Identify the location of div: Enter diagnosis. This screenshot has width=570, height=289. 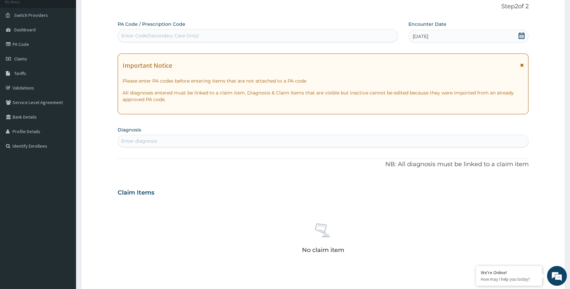
(139, 141).